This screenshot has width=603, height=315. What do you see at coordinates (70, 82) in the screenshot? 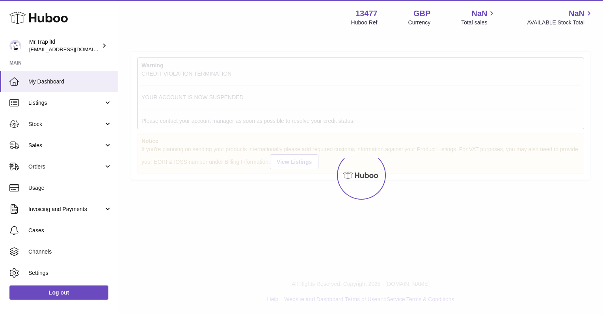
I see `span: My Dashboard` at bounding box center [70, 82].